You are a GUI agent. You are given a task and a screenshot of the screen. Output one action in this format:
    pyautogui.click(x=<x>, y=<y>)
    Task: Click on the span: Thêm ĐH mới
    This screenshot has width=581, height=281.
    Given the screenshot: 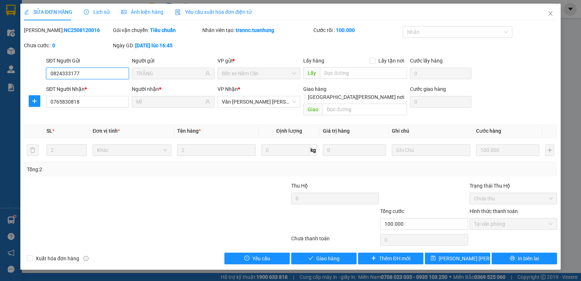 What is the action you would take?
    pyautogui.click(x=394, y=258)
    